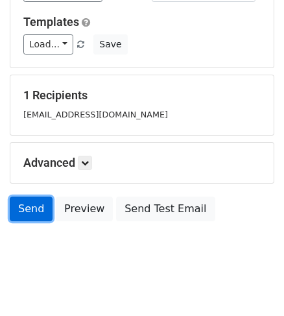  Describe the element at coordinates (252, 285) in the screenshot. I see `div: Widget de chat` at that location.